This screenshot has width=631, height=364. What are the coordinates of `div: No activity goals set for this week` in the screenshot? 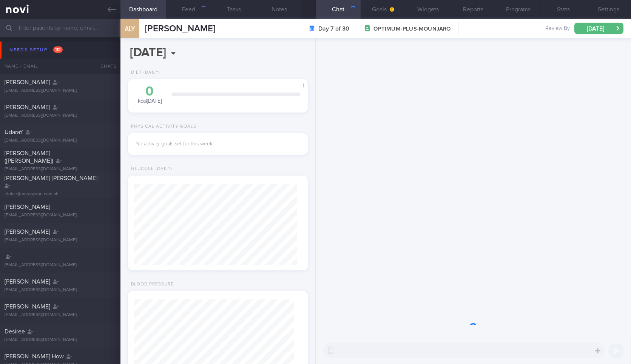 It's located at (217, 144).